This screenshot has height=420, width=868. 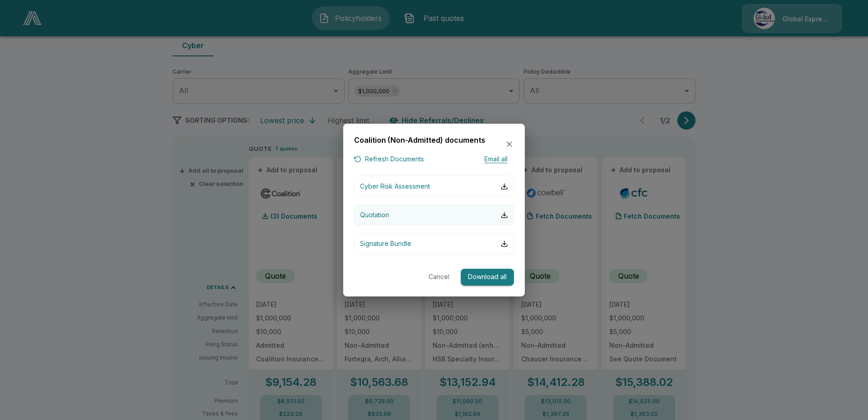 I want to click on p: Signature Bundle, so click(x=386, y=243).